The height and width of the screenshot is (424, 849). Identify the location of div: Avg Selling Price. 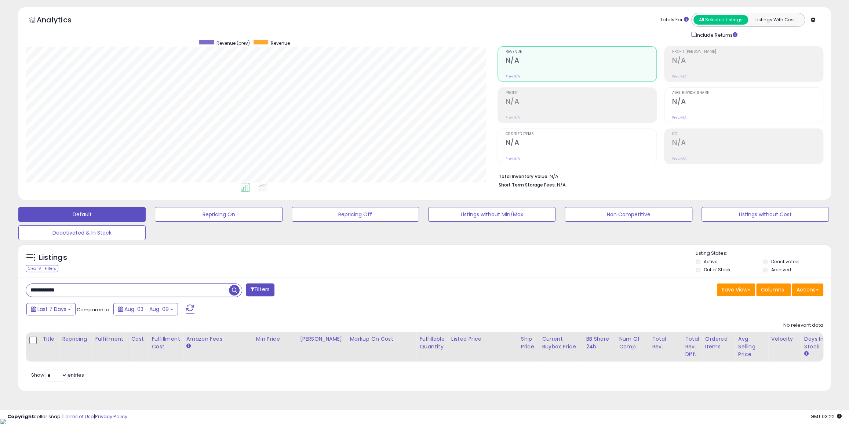
(752, 346).